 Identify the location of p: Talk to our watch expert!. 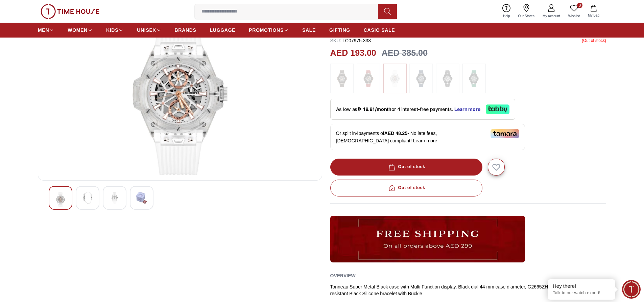
(581, 293).